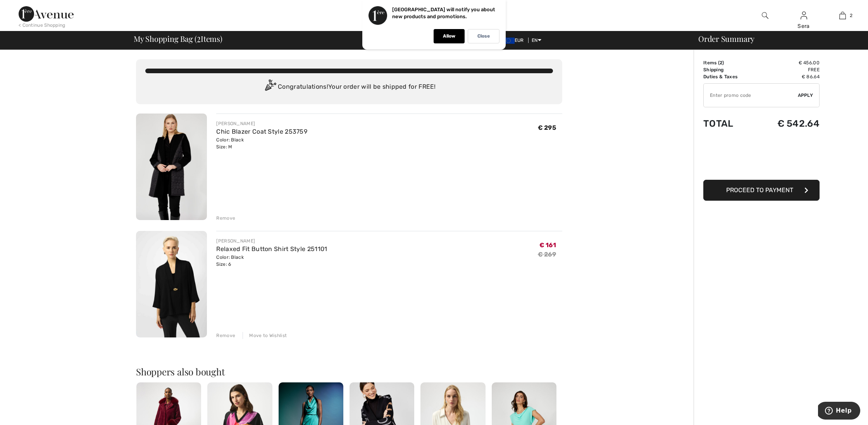 This screenshot has width=868, height=425. What do you see at coordinates (547, 127) in the screenshot?
I see `span: € 295` at bounding box center [547, 127].